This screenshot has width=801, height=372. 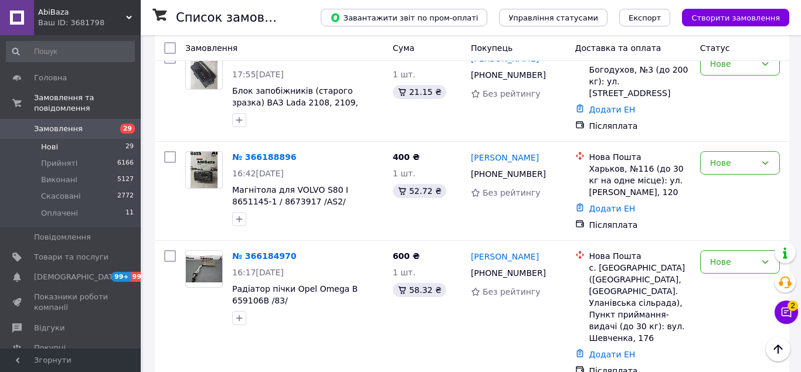 I want to click on span: 5127, so click(x=125, y=180).